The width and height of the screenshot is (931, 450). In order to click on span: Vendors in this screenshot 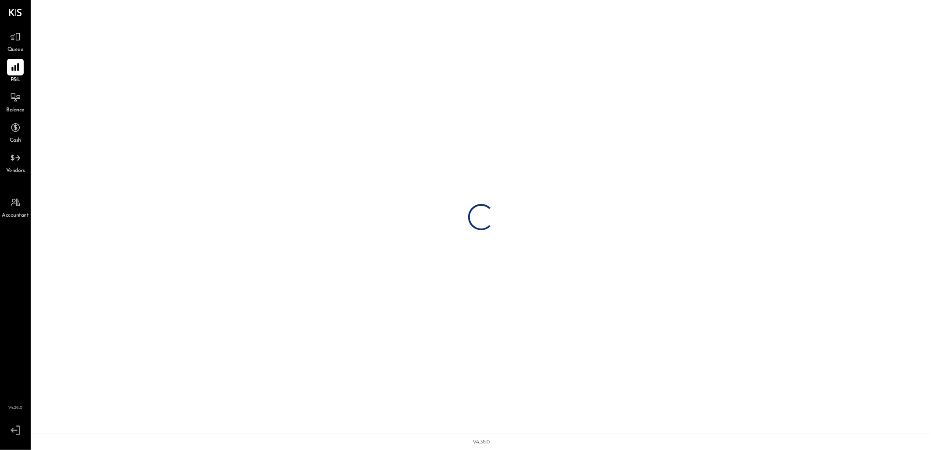, I will do `click(15, 171)`.